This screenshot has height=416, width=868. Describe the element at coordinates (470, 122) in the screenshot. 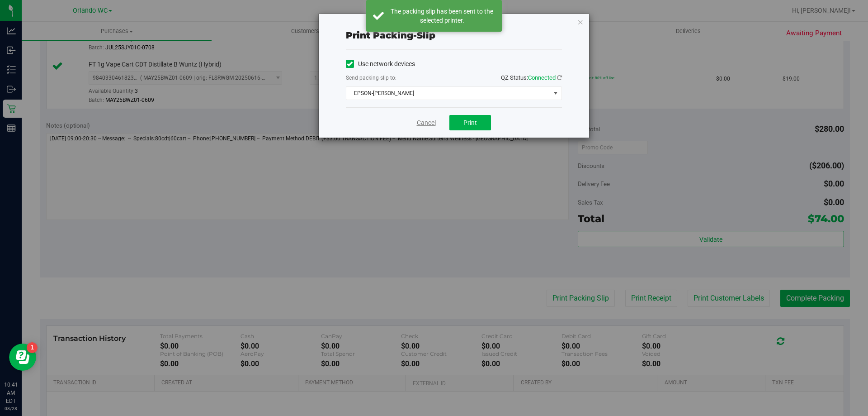

I see `button: Print` at that location.